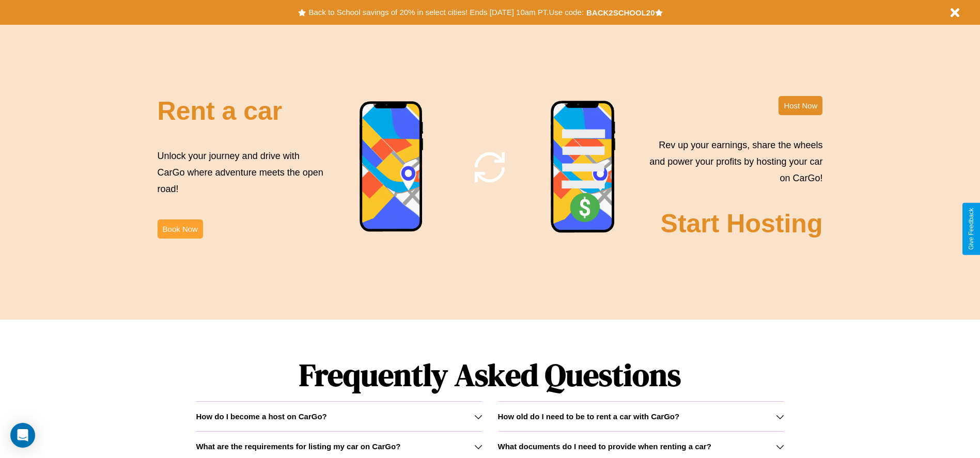 Image resolution: width=980 pixels, height=458 pixels. What do you see at coordinates (589, 417) in the screenshot?
I see `h3: How old do I need to be to rent a car with CarGo?` at bounding box center [589, 417].